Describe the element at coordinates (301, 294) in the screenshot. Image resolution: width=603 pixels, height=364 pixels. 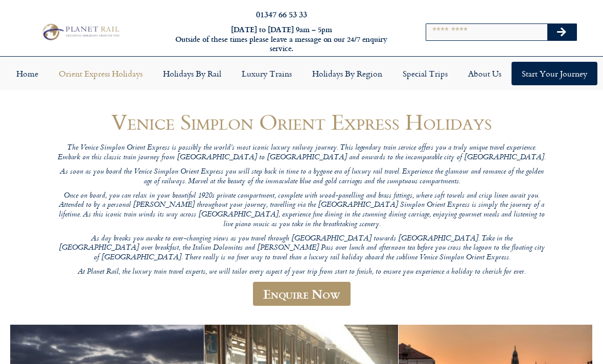
I see `a: Enquire Now` at that location.